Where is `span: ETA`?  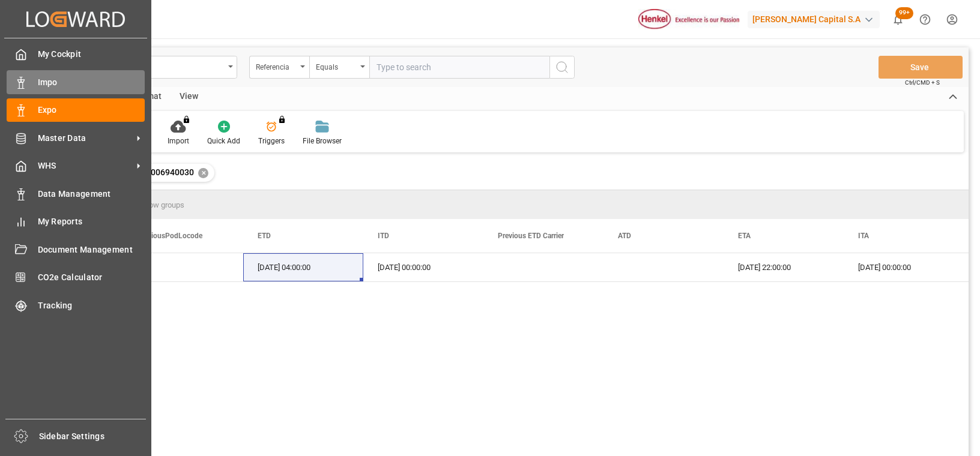 span: ETA is located at coordinates (744, 236).